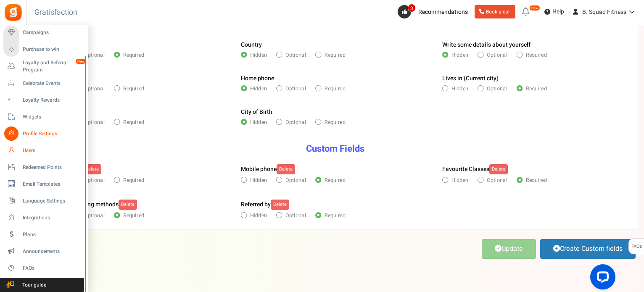 This screenshot has width=644, height=292. Describe the element at coordinates (52, 252) in the screenshot. I see `span: Announcements` at that location.